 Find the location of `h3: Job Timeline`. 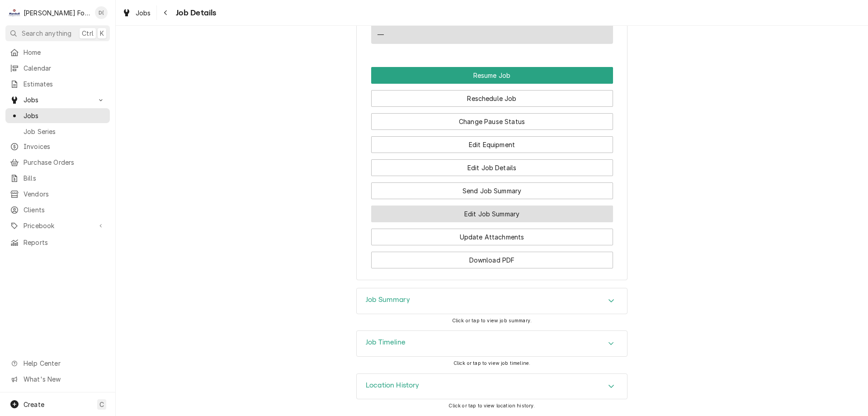

h3: Job Timeline is located at coordinates (386, 342).